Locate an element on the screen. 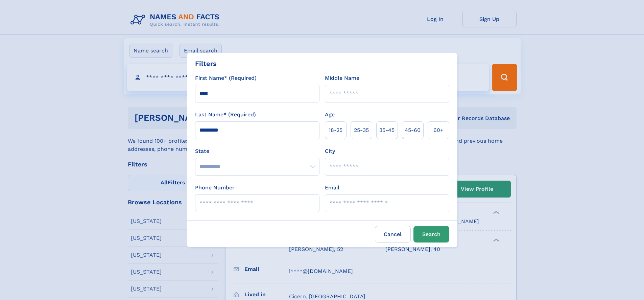 This screenshot has height=300, width=644. span: 25‑35 is located at coordinates (361, 130).